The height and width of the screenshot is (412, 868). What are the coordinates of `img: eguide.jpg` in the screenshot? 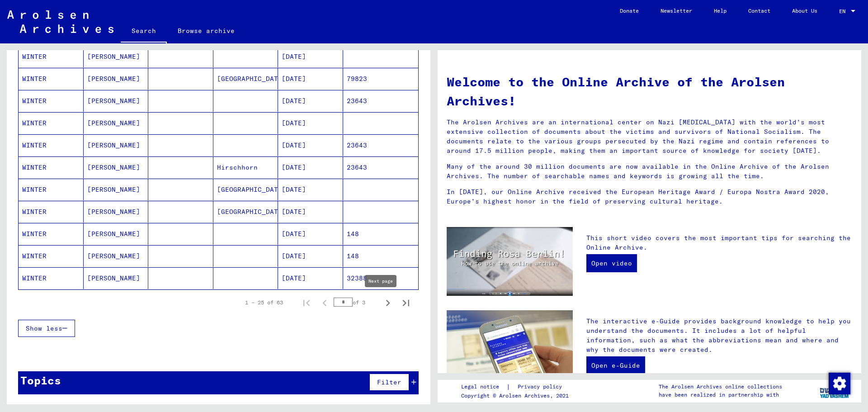 It's located at (510, 353).